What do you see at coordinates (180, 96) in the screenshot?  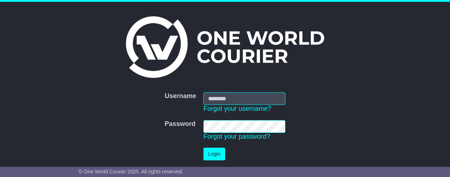 I see `label: Username` at bounding box center [180, 96].